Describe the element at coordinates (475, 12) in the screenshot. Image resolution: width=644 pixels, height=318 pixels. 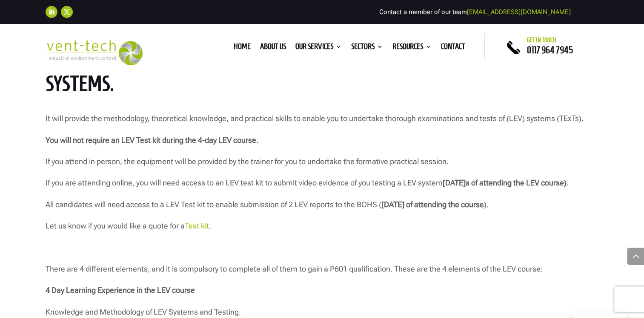
I see `span: Contact a member of our team` at that location.